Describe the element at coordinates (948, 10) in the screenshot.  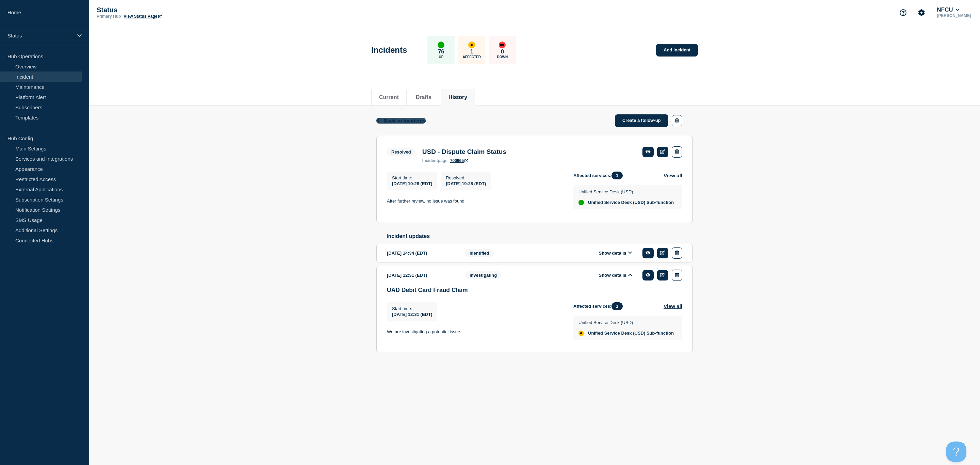
I see `button: NFCU` at that location.